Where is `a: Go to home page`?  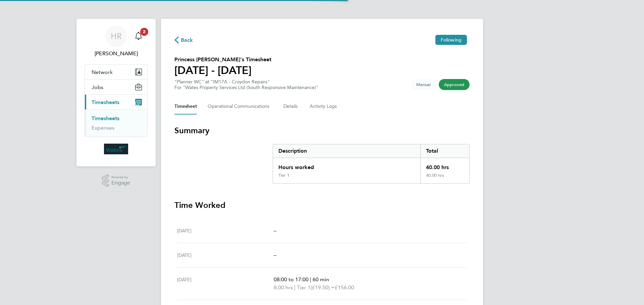 a: Go to home page is located at coordinates (116, 149).